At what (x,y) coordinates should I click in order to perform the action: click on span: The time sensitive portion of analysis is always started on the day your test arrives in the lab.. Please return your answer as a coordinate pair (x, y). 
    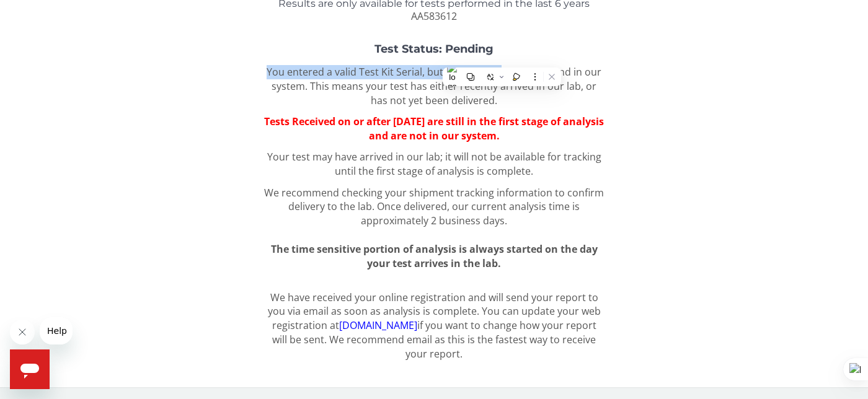
    Looking at the image, I should click on (434, 256).